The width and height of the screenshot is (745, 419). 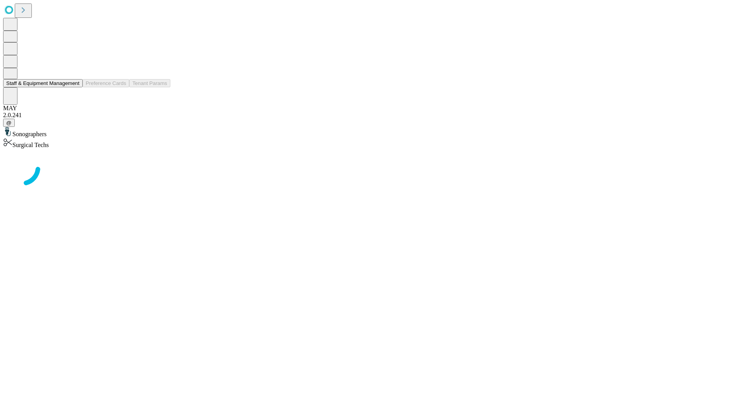 I want to click on div: 2.0.241, so click(x=372, y=115).